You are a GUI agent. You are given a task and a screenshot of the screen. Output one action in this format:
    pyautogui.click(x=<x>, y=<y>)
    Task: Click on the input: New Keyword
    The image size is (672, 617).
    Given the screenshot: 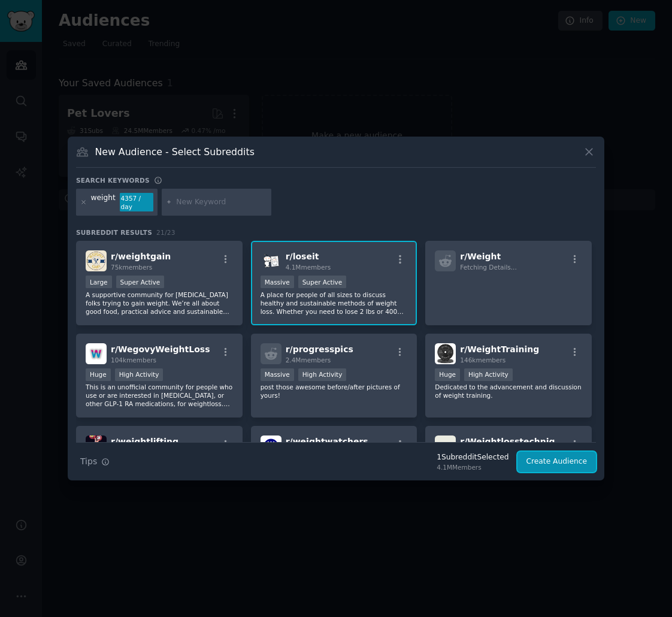 What is the action you would take?
    pyautogui.click(x=222, y=202)
    